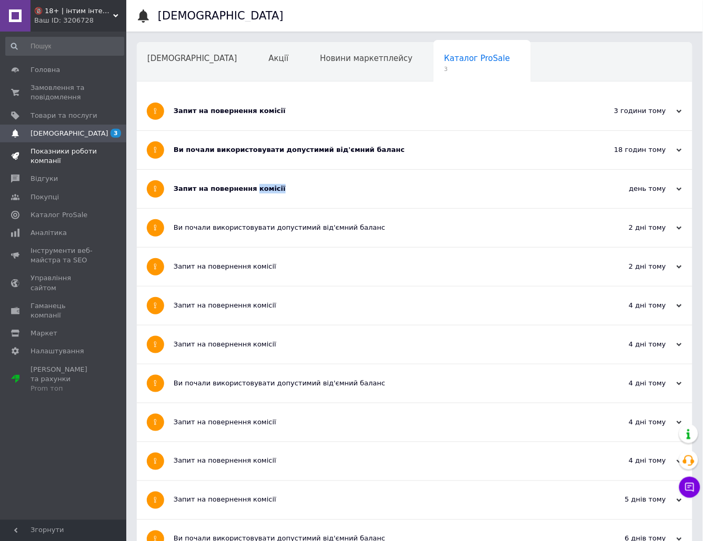 Image resolution: width=703 pixels, height=541 pixels. I want to click on span: Маркет, so click(44, 333).